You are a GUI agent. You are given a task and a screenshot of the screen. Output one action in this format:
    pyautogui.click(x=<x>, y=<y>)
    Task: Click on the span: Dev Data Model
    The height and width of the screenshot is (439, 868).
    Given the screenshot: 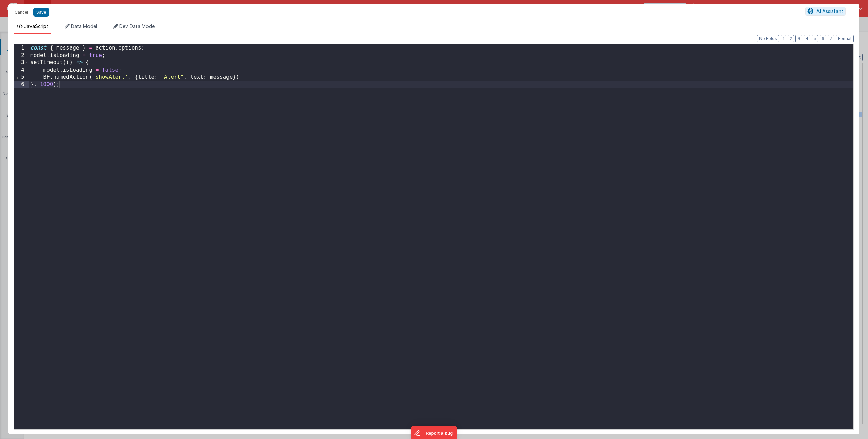 What is the action you would take?
    pyautogui.click(x=138, y=26)
    